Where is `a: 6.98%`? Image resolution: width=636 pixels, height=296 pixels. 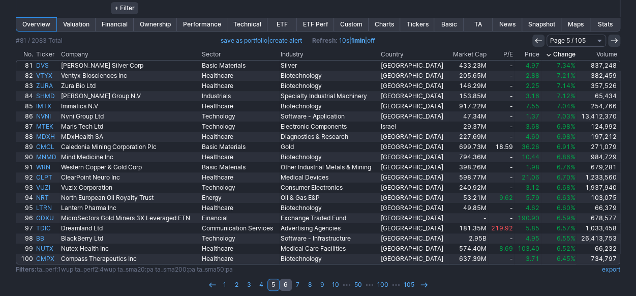 a: 6.98% is located at coordinates (559, 137).